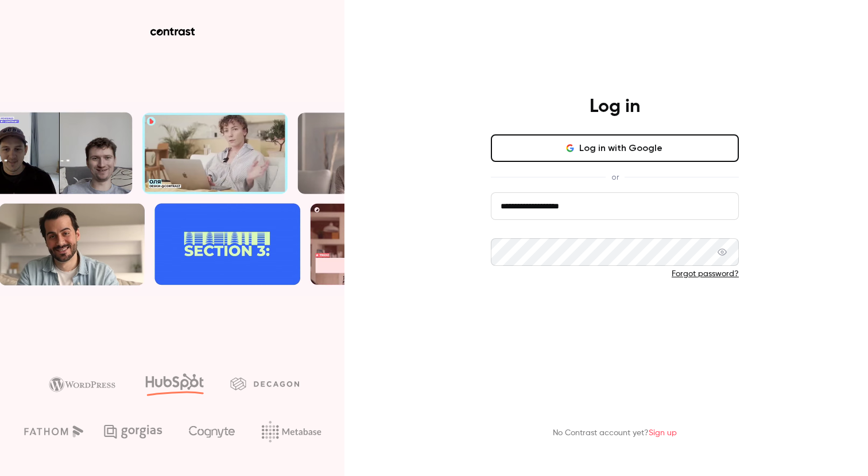  I want to click on a: Forgot password?, so click(705, 274).